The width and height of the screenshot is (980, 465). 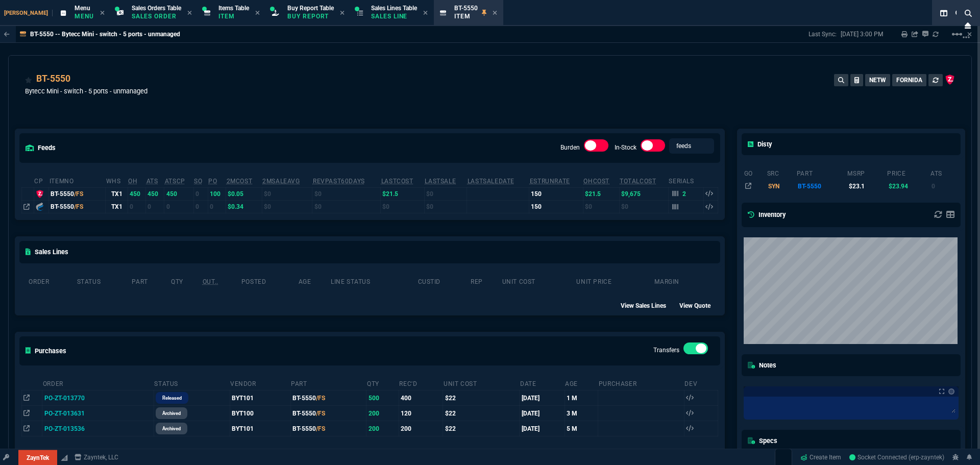 I want to click on span: Sales Lines Table, so click(x=395, y=8).